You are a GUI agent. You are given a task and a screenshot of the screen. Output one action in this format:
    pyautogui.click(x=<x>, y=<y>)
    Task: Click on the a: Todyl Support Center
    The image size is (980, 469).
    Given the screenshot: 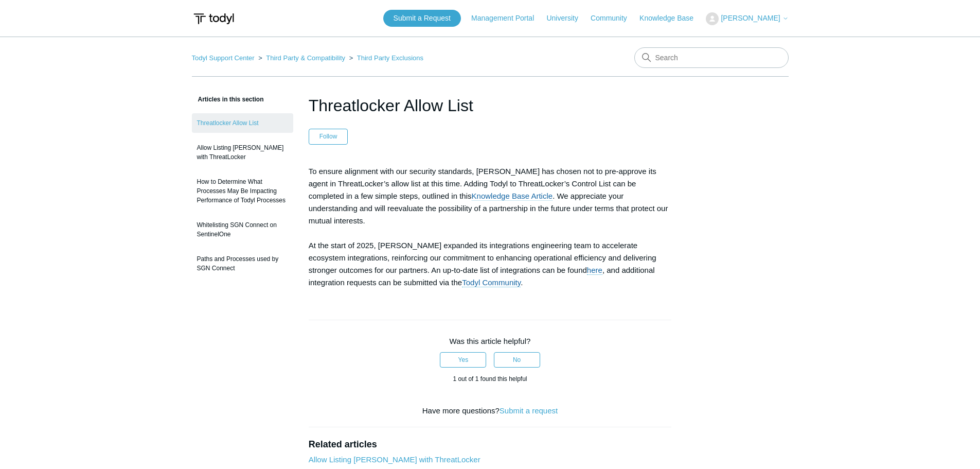 What is the action you would take?
    pyautogui.click(x=223, y=57)
    